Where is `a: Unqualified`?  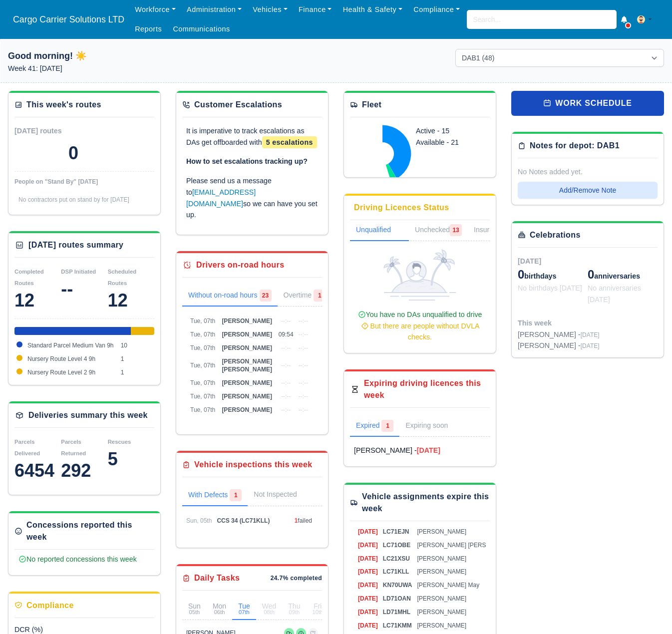
a: Unqualified is located at coordinates (379, 231).